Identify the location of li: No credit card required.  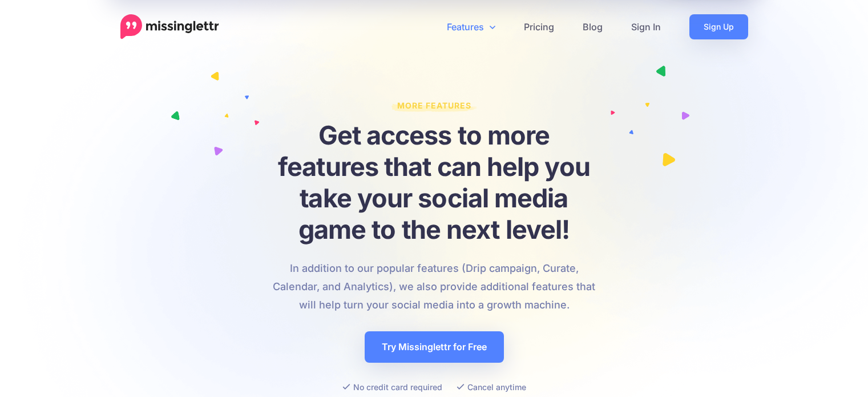
(392, 386).